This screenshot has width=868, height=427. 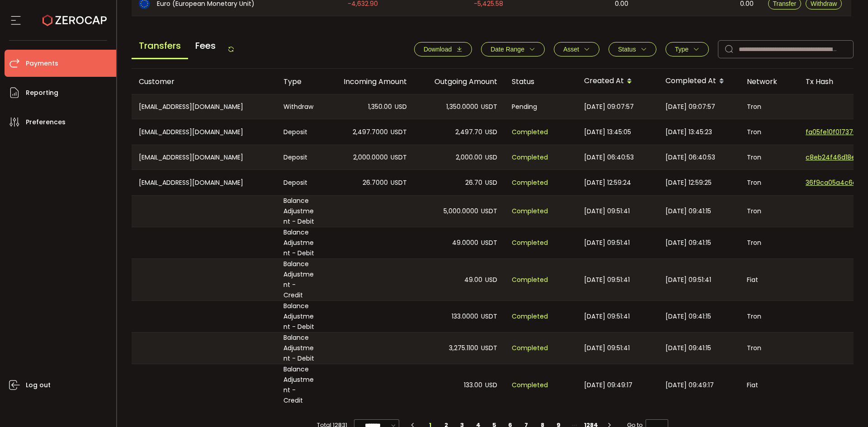 I want to click on span: 2,497.7000, so click(x=370, y=132).